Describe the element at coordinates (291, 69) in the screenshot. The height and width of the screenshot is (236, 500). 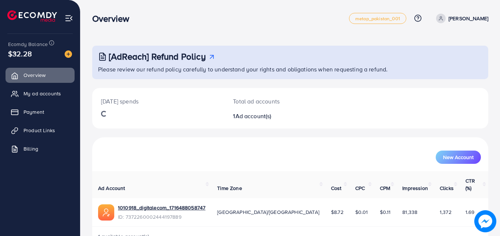
I see `p: Please review our refund policy carefully to understand your rights and obligations when requesti...` at that location.